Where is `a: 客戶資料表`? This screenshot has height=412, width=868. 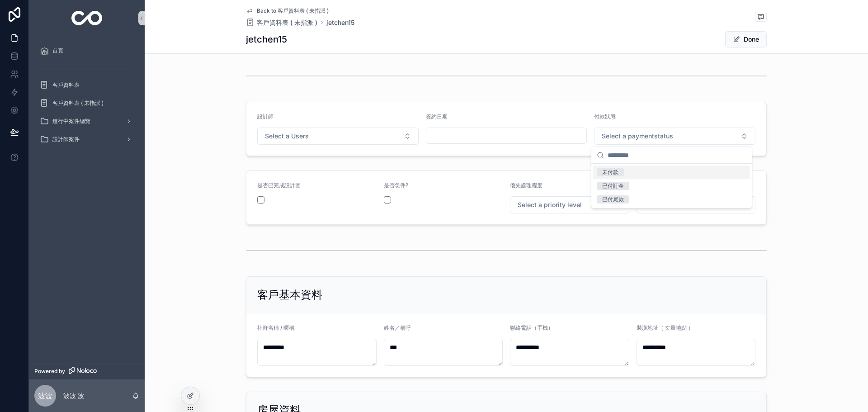 a: 客戶資料表 is located at coordinates (86, 85).